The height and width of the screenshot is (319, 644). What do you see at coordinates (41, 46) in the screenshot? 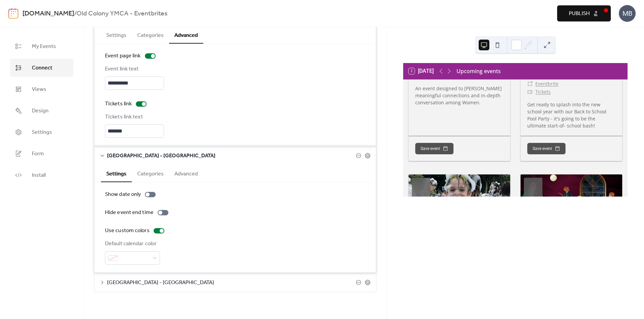
I see `a: My Events` at bounding box center [41, 46].